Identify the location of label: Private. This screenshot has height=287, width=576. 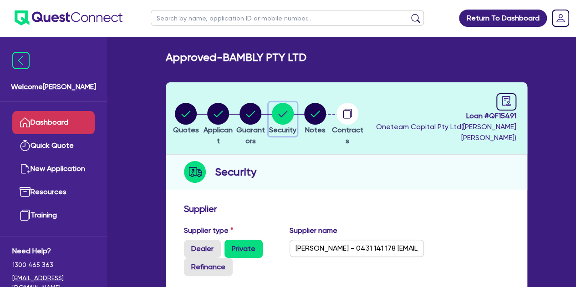
(243, 249).